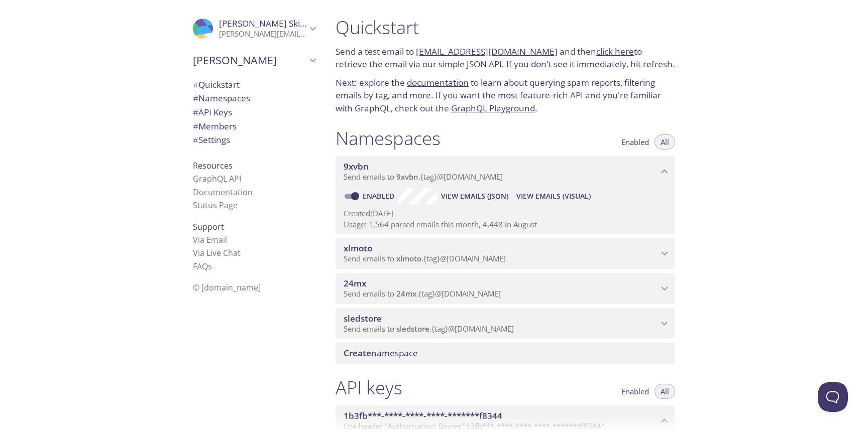  What do you see at coordinates (505, 288) in the screenshot?
I see `div: 24mx namespace` at bounding box center [505, 288].